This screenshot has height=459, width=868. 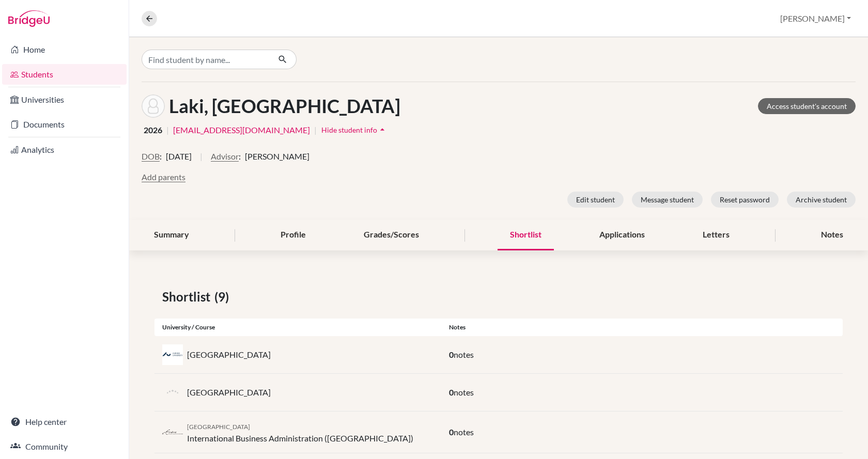 I want to click on button: Hide student infoarrow_drop_up, so click(x=355, y=129).